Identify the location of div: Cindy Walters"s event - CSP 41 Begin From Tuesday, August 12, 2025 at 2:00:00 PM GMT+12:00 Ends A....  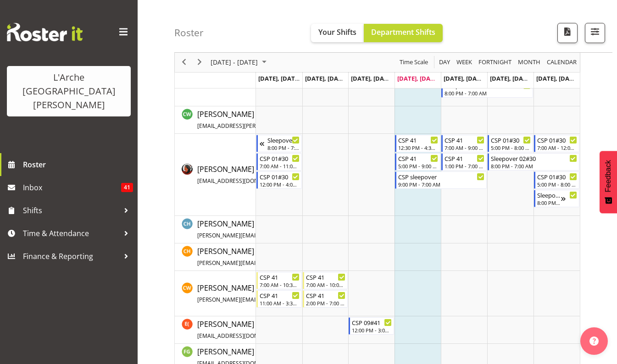
(325, 299).